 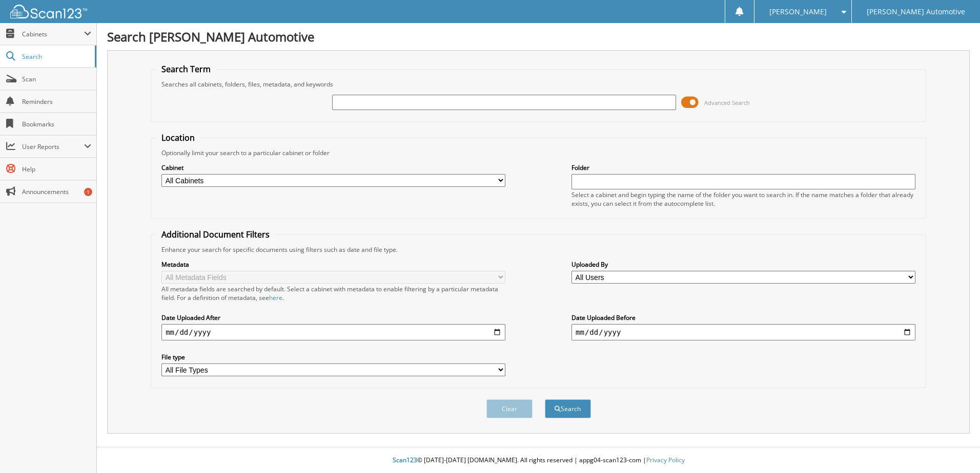 I want to click on label: File type, so click(x=333, y=357).